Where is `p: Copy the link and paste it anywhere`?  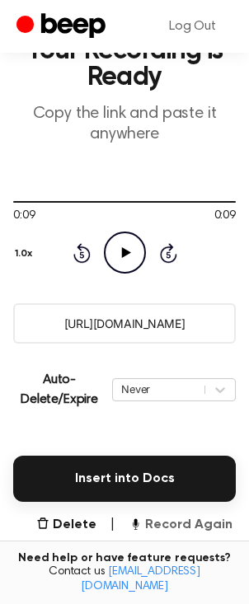
p: Copy the link and paste it anywhere is located at coordinates (124, 124).